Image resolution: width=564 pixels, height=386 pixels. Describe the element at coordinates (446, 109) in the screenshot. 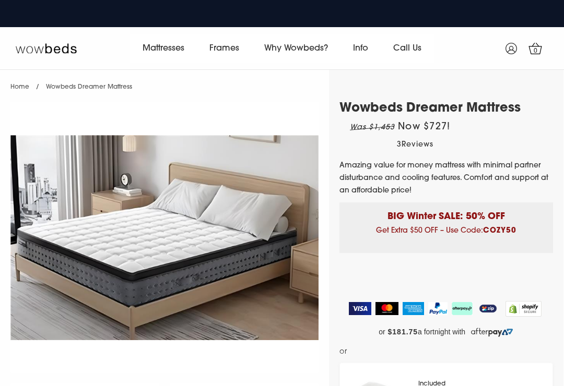

I see `h1: Wowbeds Dreamer Mattress` at that location.